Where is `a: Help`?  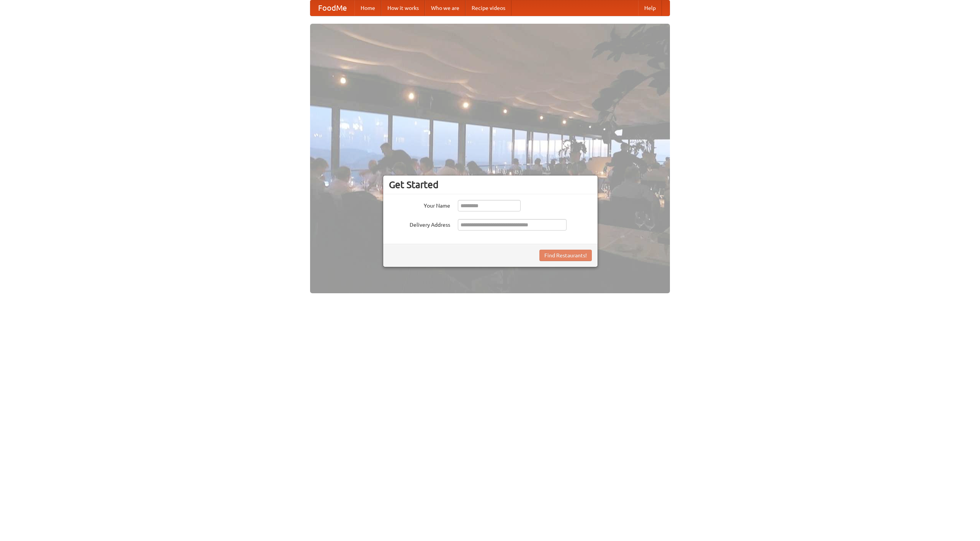
a: Help is located at coordinates (650, 8).